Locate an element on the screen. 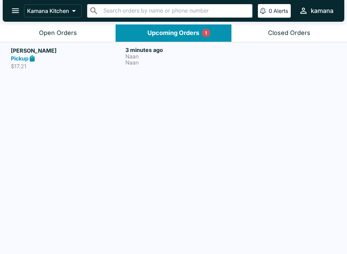  p: $17.21 is located at coordinates (67, 66).